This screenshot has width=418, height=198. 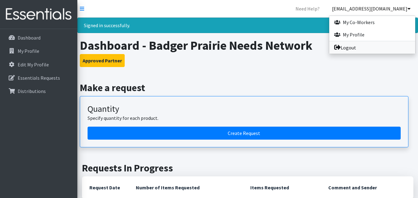 I want to click on p: Dashboard, so click(x=29, y=38).